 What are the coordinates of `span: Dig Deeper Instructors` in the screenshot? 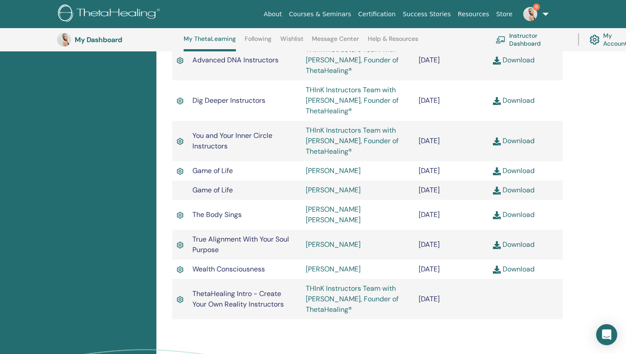 It's located at (229, 100).